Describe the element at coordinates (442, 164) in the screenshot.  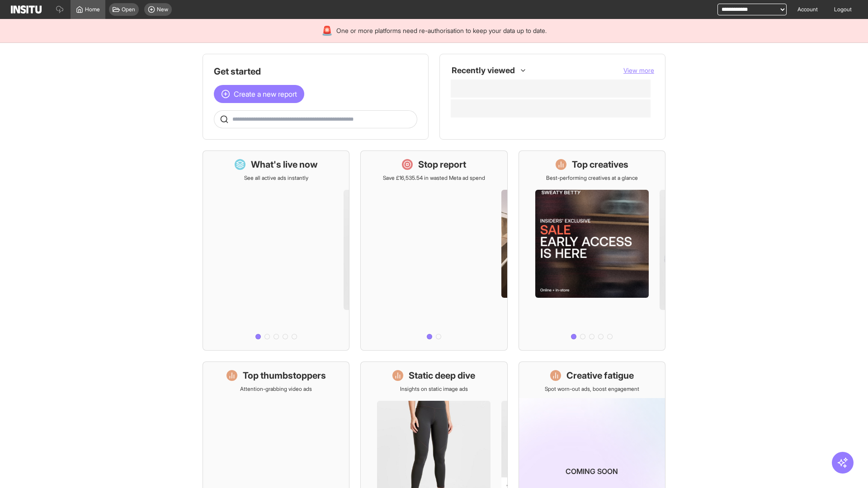
I see `h1: Stop report` at that location.